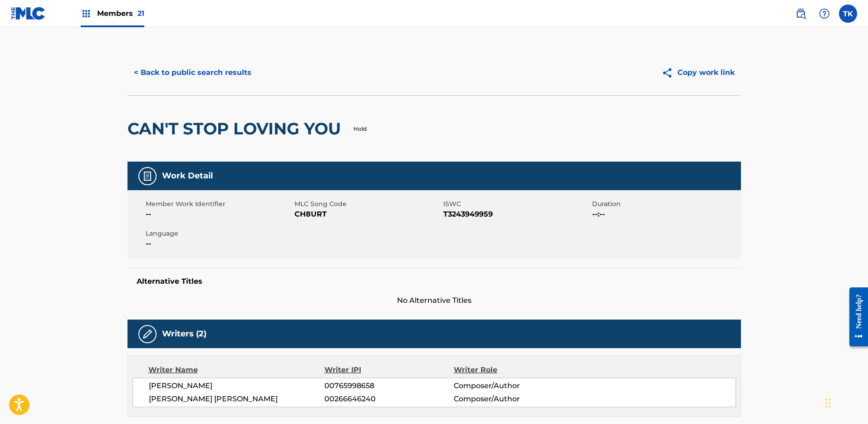 The image size is (868, 424). Describe the element at coordinates (434, 300) in the screenshot. I see `span: No Alternative Titles` at that location.